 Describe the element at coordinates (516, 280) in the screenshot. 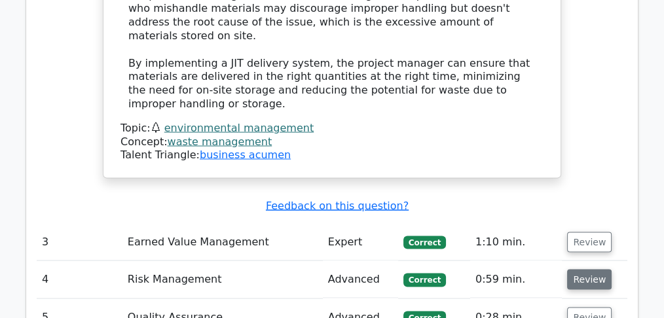

I see `td: 0:59 min.` at that location.